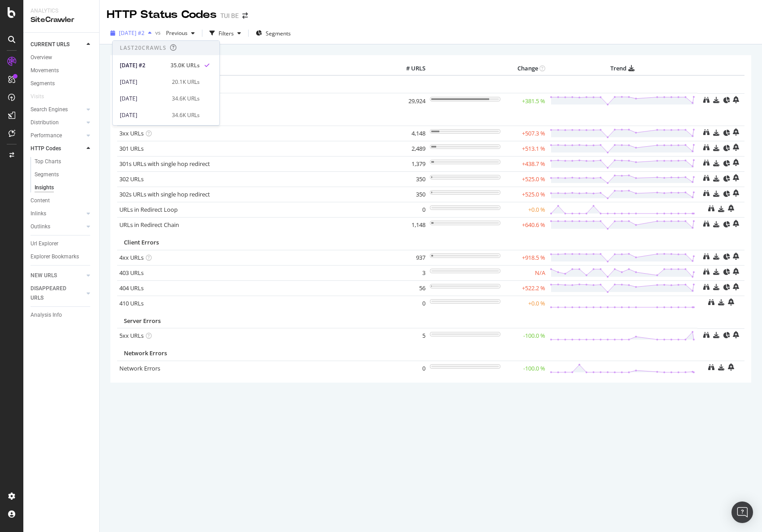  What do you see at coordinates (38, 214) in the screenshot?
I see `div: Inlinks` at bounding box center [38, 214].